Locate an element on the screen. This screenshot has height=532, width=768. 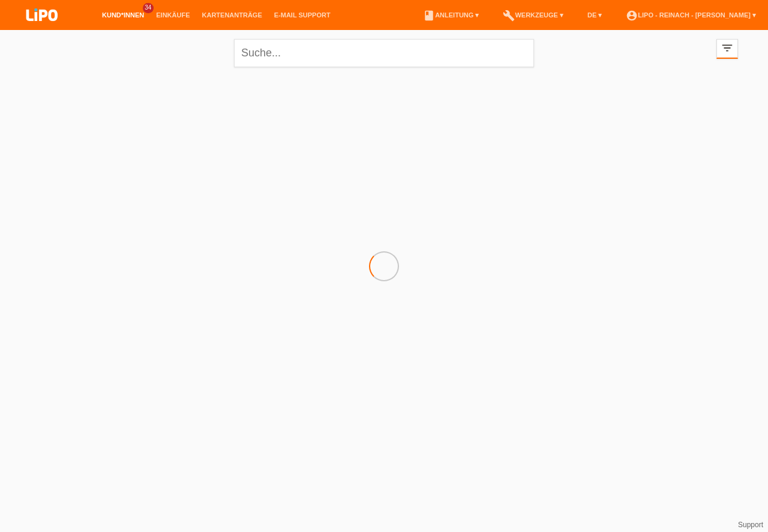
a: Support is located at coordinates (751, 525).